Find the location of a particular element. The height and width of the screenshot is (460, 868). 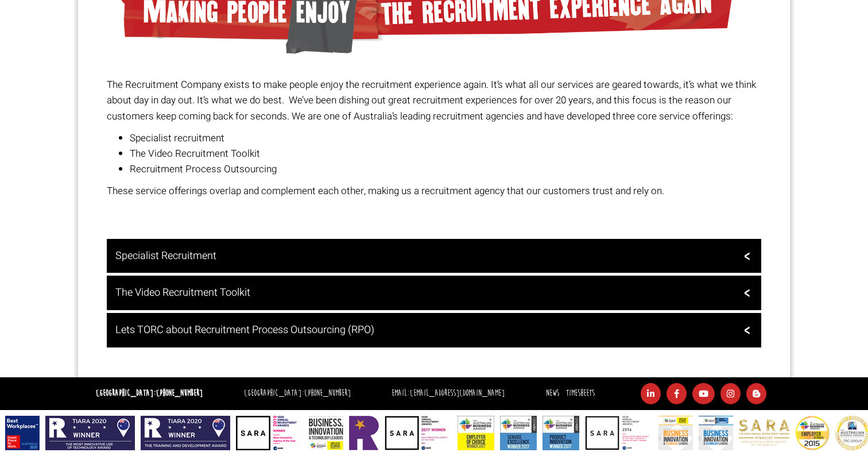

h3: Specialist Recruitment is located at coordinates (433, 256).